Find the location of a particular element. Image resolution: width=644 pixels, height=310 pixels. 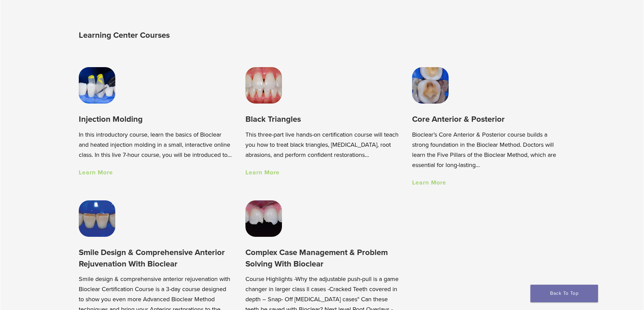

h3: Smile Design & Comprehensive Anterior Rejuvenation With Bioclear is located at coordinates (155, 258).